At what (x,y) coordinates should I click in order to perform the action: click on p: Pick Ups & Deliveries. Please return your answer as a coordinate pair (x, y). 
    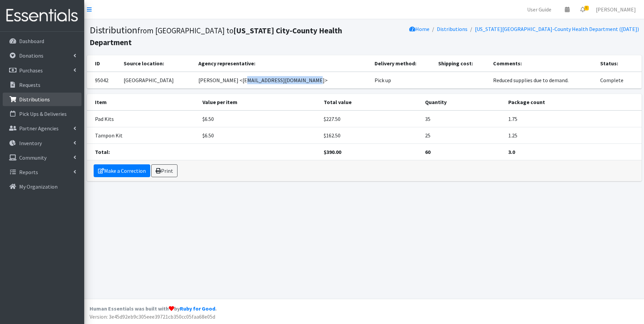
    Looking at the image, I should click on (43, 114).